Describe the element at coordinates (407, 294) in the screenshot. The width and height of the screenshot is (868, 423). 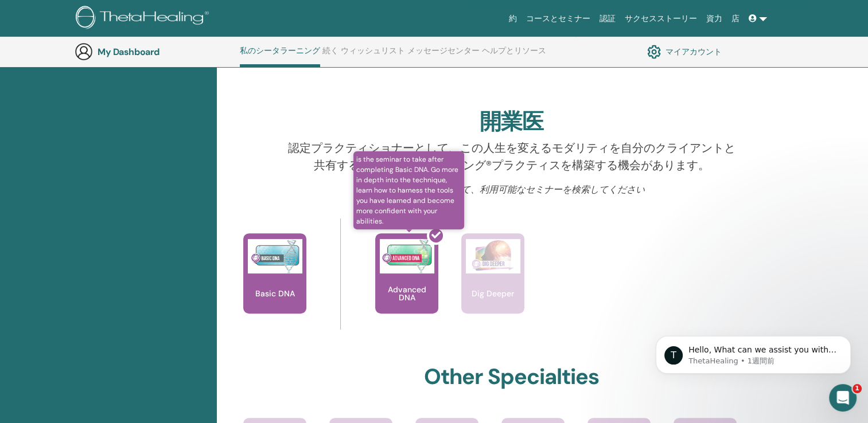
I see `p: Advanced DNA` at that location.